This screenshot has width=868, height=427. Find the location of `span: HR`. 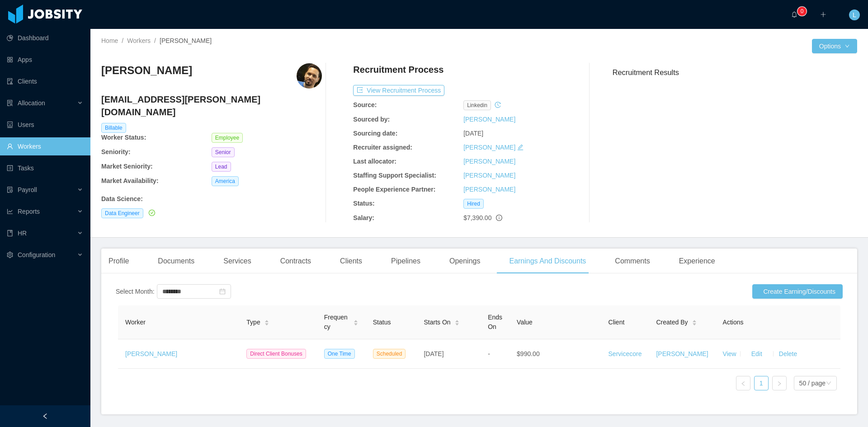

span: HR is located at coordinates (23, 233).